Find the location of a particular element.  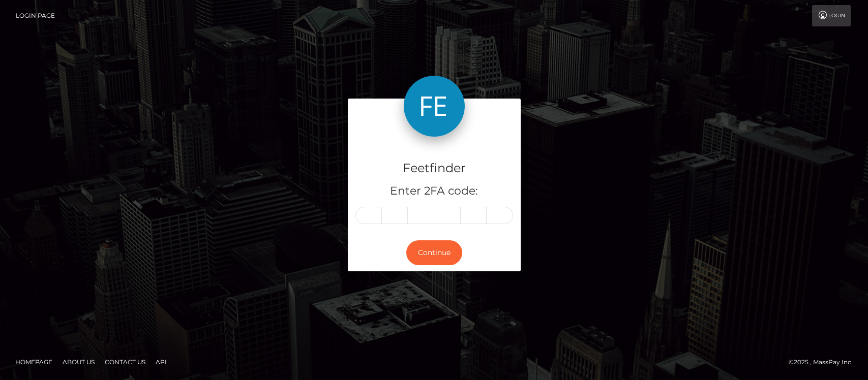

div: © 2025 , MassPay Inc. is located at coordinates (825, 362).